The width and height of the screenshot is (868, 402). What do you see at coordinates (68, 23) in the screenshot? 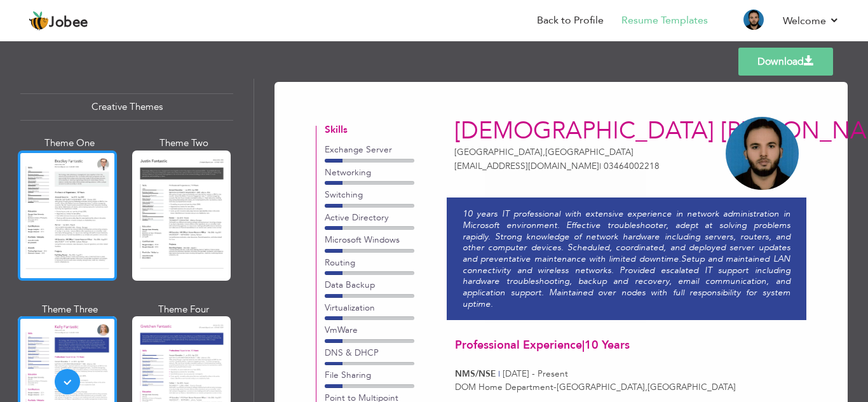
I see `span: Jobee` at bounding box center [68, 23].